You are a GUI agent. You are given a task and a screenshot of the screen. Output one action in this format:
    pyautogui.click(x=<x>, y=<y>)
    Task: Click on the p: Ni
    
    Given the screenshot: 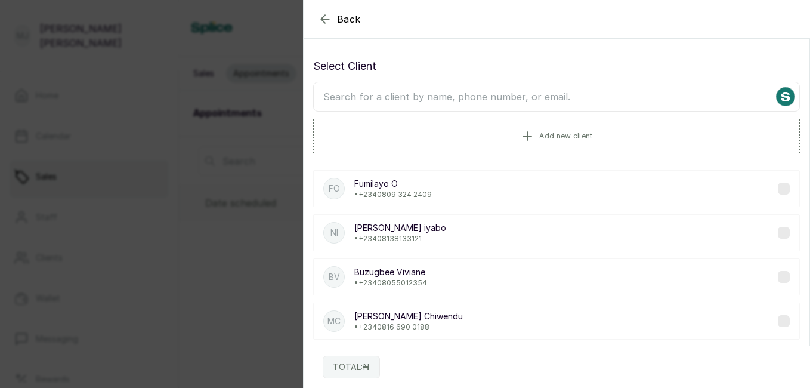 What is the action you would take?
    pyautogui.click(x=334, y=233)
    